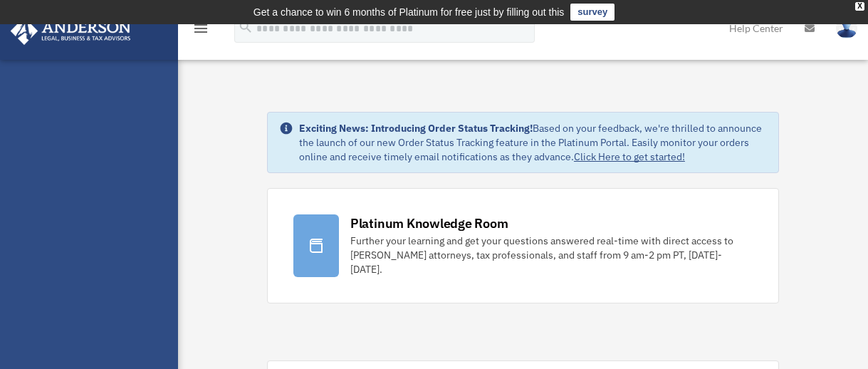 This screenshot has height=369, width=868. What do you see at coordinates (201, 28) in the screenshot?
I see `i: menu` at bounding box center [201, 28].